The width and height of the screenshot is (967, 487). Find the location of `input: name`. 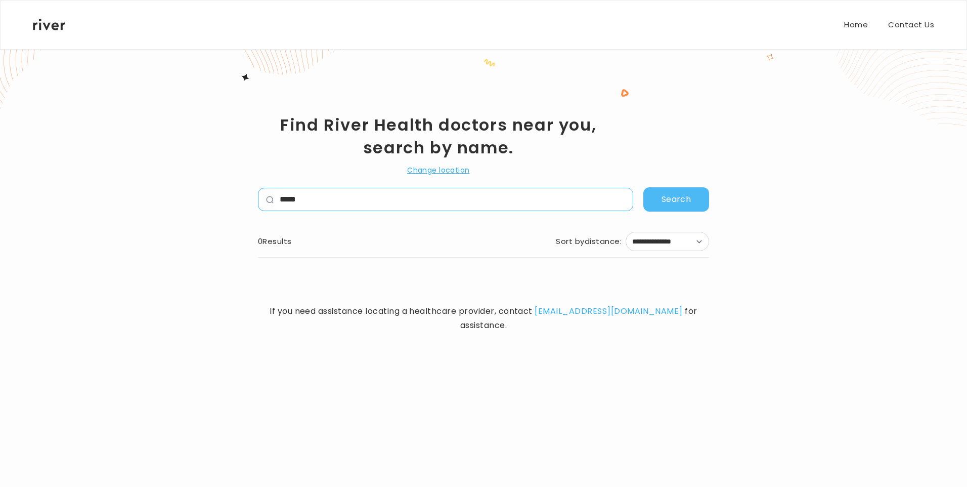

input: name is located at coordinates (453, 199).